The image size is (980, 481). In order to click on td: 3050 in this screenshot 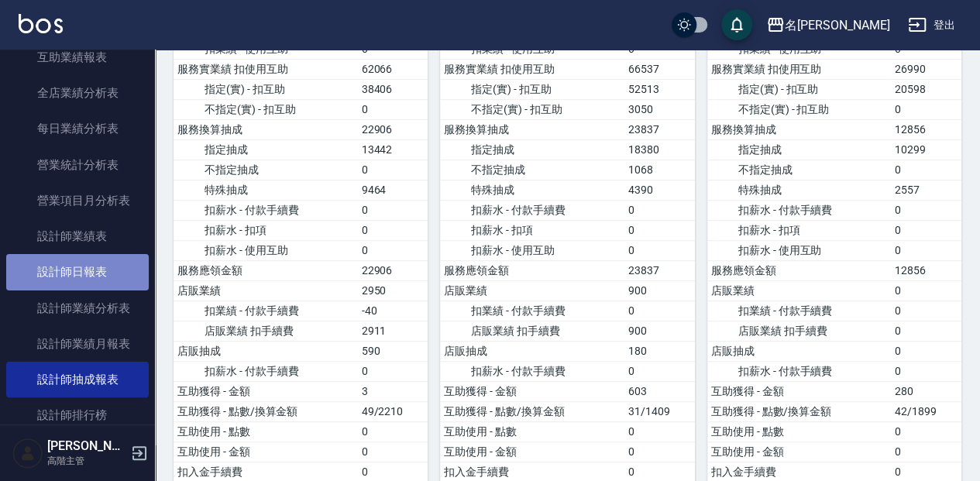, I will do `click(660, 109)`.